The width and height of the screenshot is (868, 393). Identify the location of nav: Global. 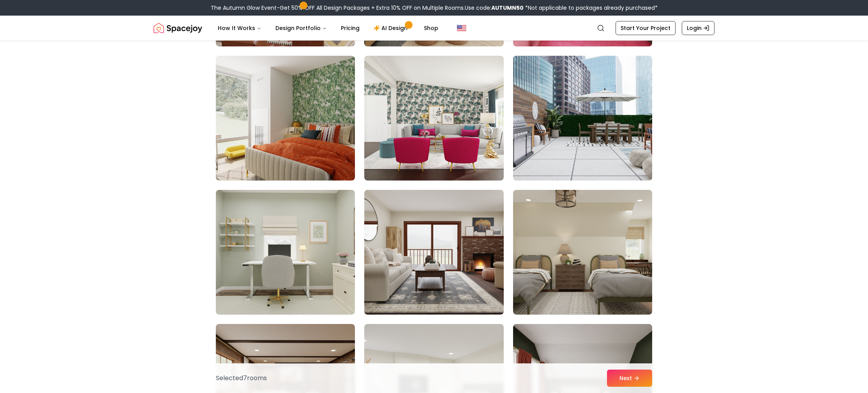
(434, 28).